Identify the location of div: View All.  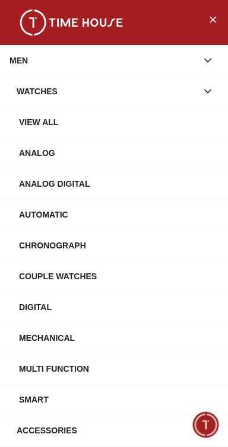
(119, 122).